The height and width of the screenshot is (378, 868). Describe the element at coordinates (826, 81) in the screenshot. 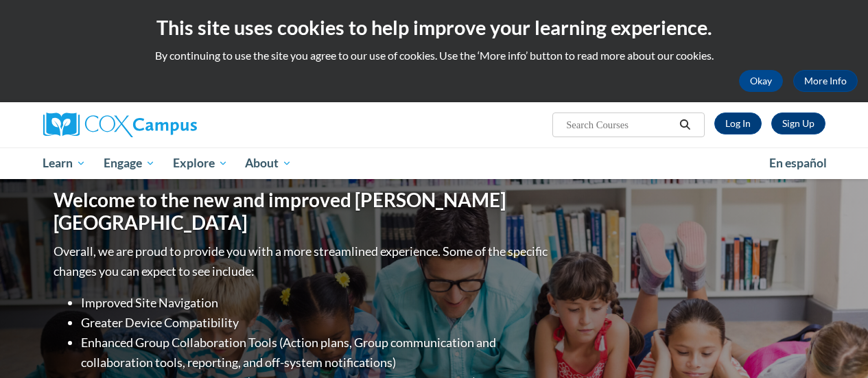

I see `a: More Info` at that location.